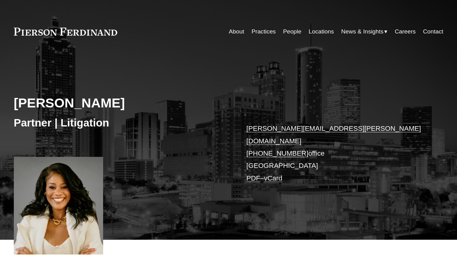 The height and width of the screenshot is (256, 457). I want to click on a: About, so click(237, 32).